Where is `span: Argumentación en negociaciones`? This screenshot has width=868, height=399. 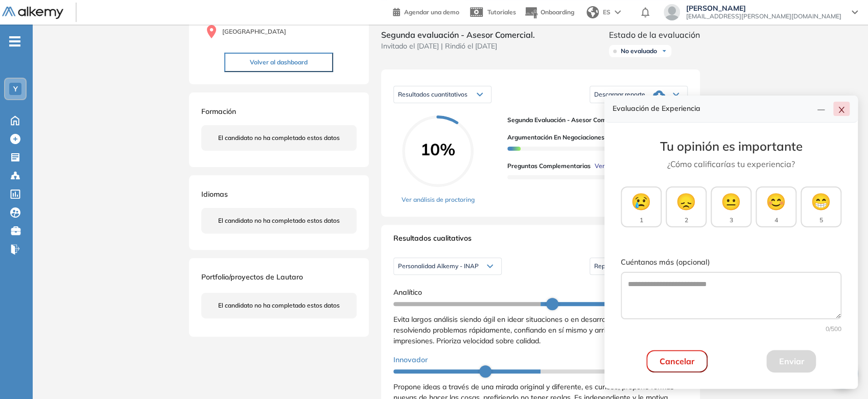 span: Argumentación en negociaciones is located at coordinates (556, 138).